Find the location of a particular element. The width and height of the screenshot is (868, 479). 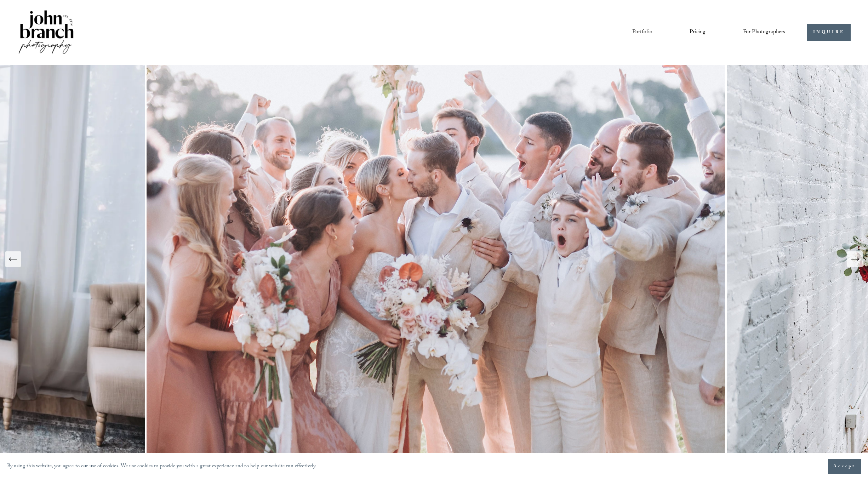

span: For Photographers is located at coordinates (764, 32).